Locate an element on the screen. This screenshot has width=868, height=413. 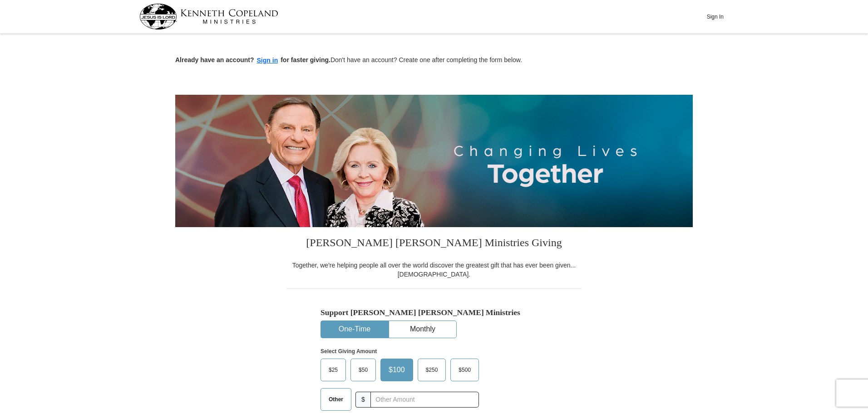
span: $25 is located at coordinates (333, 370).